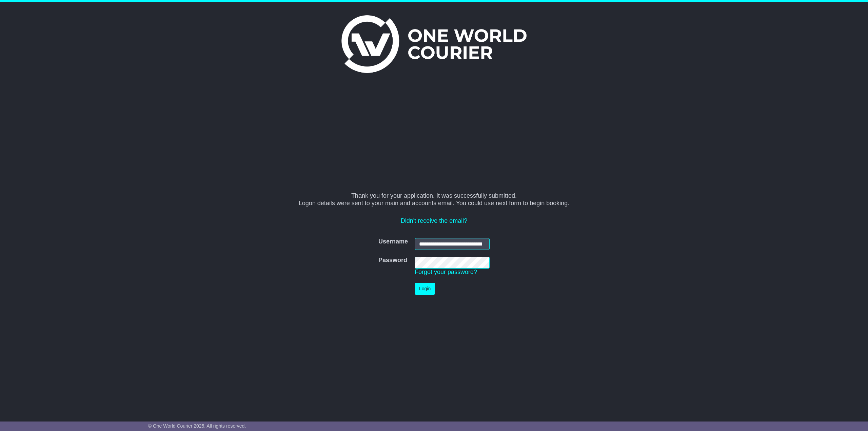 The height and width of the screenshot is (431, 868). I want to click on label: Username, so click(393, 242).